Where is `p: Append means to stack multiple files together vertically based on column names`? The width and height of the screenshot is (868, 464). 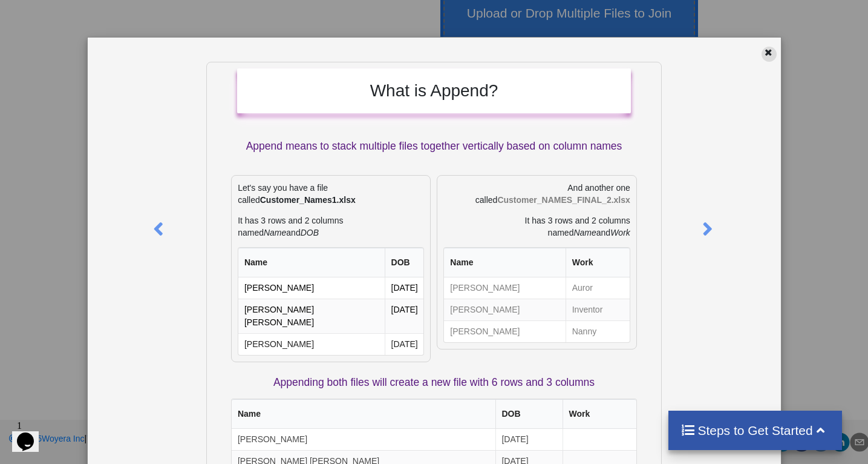
p: Append means to stack multiple files together vertically based on column names is located at coordinates (434, 146).